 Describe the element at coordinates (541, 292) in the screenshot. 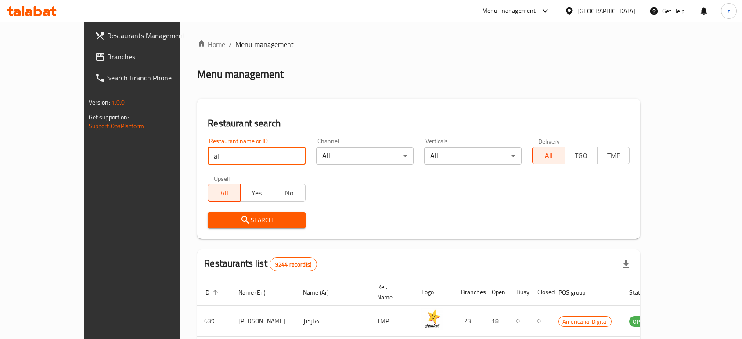

I see `th: Closed` at that location.